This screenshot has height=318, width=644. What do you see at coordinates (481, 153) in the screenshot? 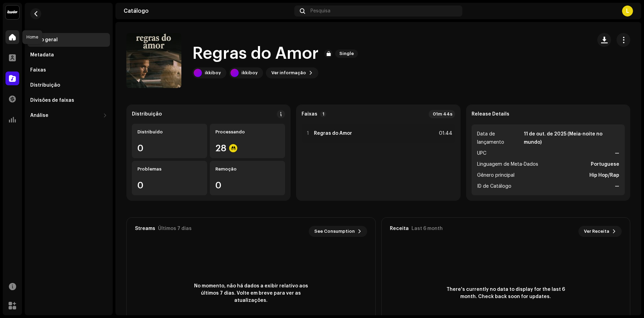
I see `span: UPC` at bounding box center [481, 153].